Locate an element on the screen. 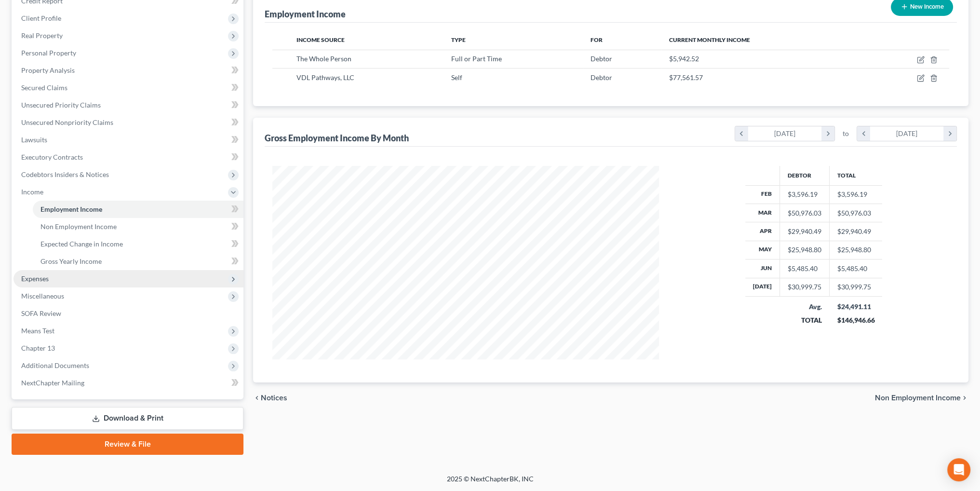  div: Gross Employment Income By Month is located at coordinates (336, 138).